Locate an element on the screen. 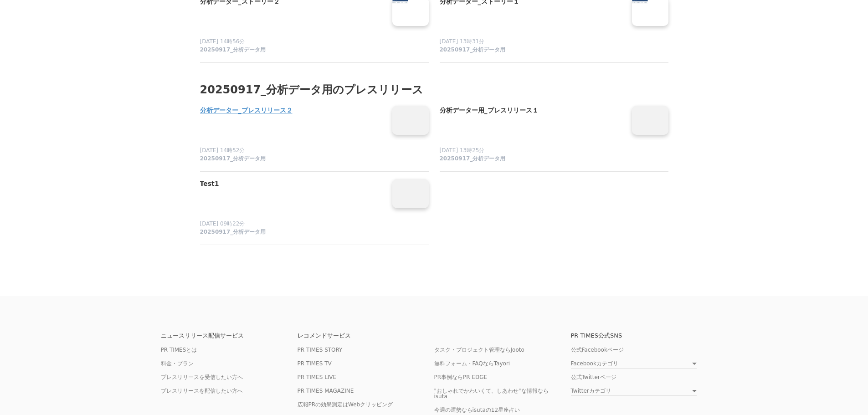 The image size is (868, 415). p: ニュースリリース配信サービス is located at coordinates (229, 335).